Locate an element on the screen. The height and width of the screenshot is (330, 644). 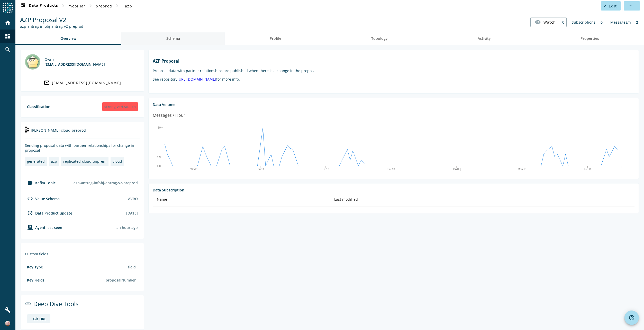
div: Data Product update is located at coordinates (48, 213).